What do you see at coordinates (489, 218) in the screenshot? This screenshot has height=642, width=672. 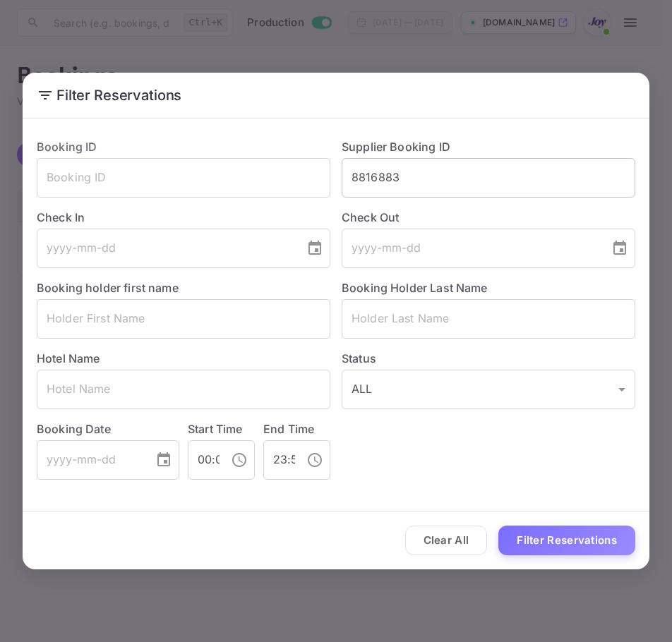 I see `label: Check Out` at bounding box center [489, 218].